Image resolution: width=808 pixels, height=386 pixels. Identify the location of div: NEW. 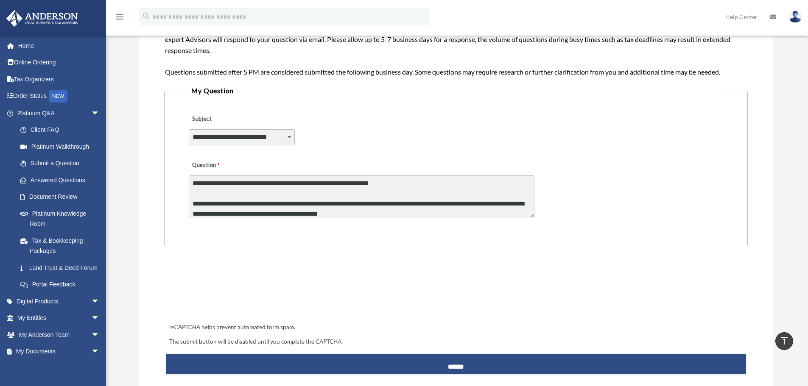
(58, 96).